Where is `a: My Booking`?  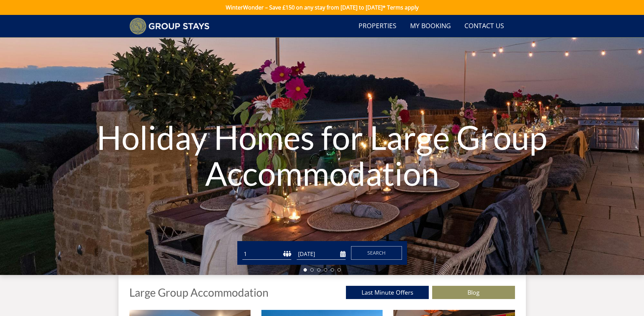
a: My Booking is located at coordinates (430, 26).